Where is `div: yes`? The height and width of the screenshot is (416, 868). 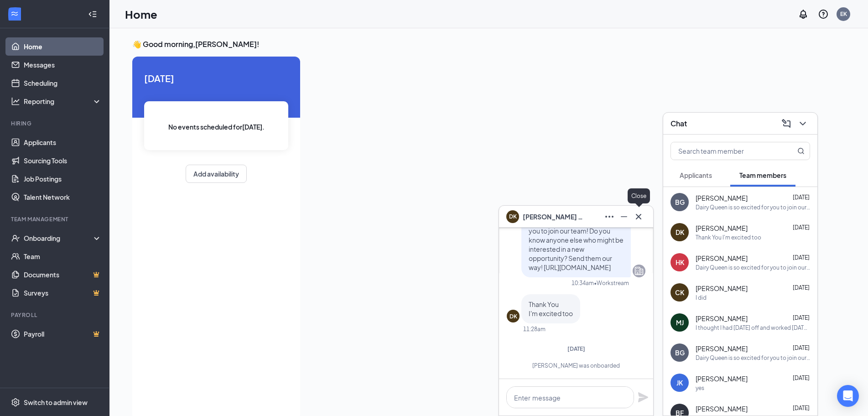
div: yes is located at coordinates (700, 387).